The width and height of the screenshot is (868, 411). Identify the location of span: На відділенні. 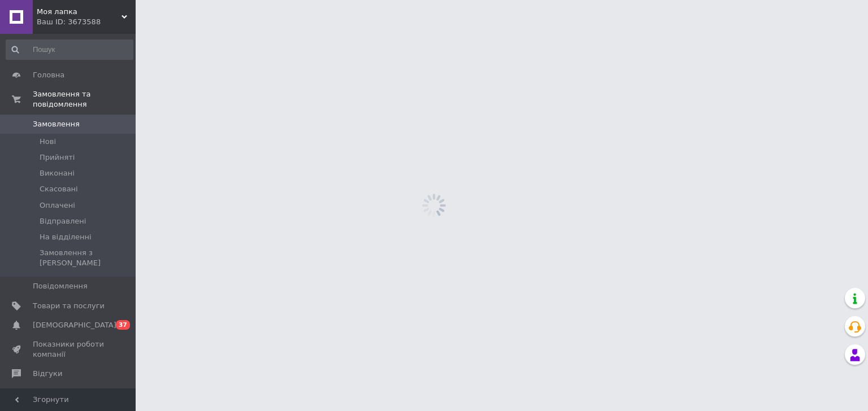
(66, 237).